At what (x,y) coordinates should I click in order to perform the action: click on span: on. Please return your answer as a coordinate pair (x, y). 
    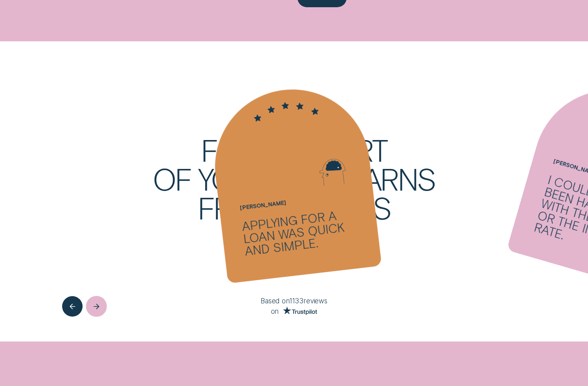
    Looking at the image, I should click on (275, 311).